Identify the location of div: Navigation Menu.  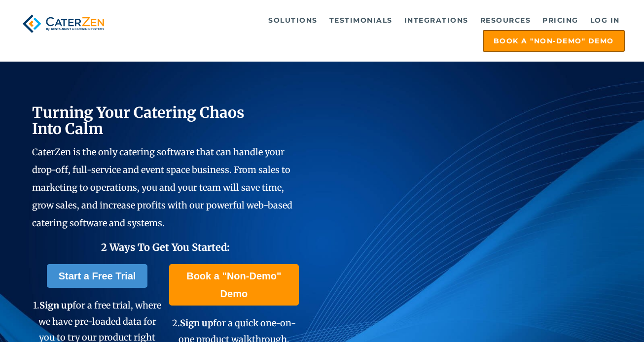
(374, 31).